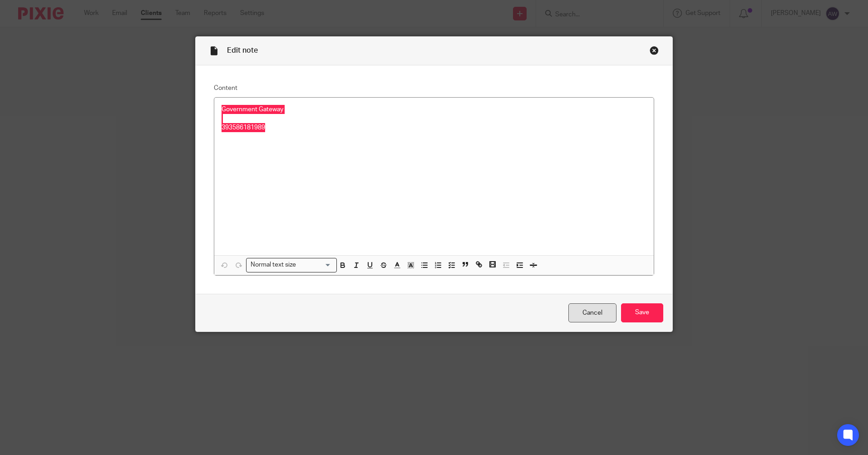 The height and width of the screenshot is (455, 868). Describe the element at coordinates (315, 264) in the screenshot. I see `input: Search for option` at that location.